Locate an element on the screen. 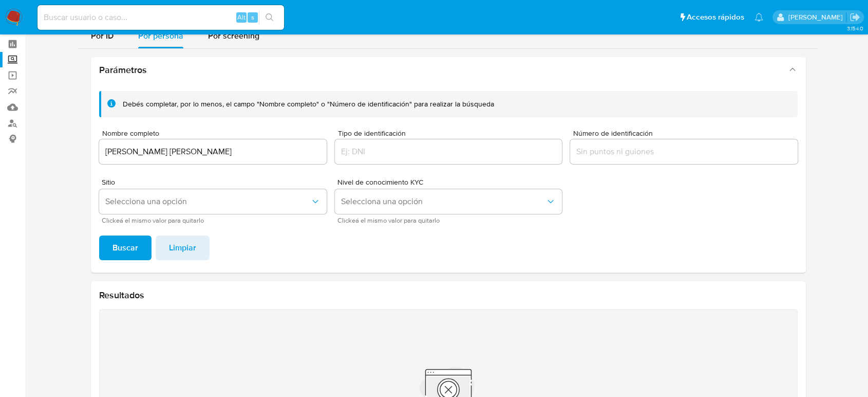 This screenshot has height=397, width=868. p: diego.gardunorosas@mercadolibre.com.mx is located at coordinates (817, 17).